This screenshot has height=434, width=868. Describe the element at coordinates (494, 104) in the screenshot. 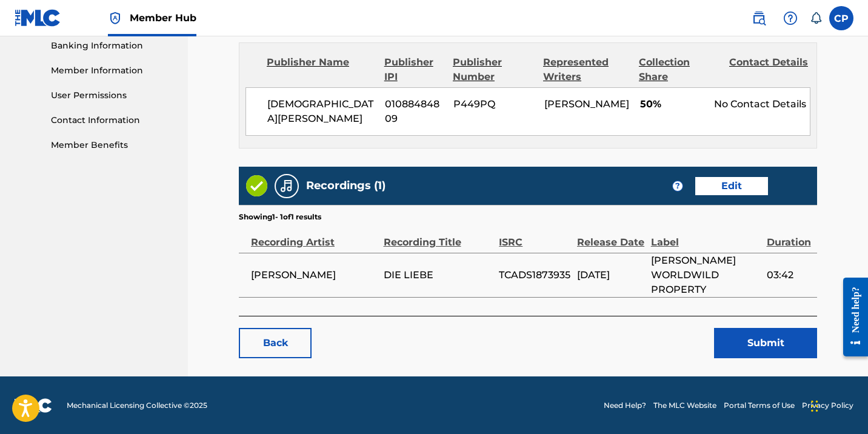

I see `span: P449PQ` at that location.